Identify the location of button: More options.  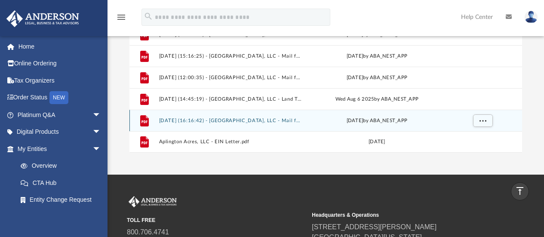
(483, 121).